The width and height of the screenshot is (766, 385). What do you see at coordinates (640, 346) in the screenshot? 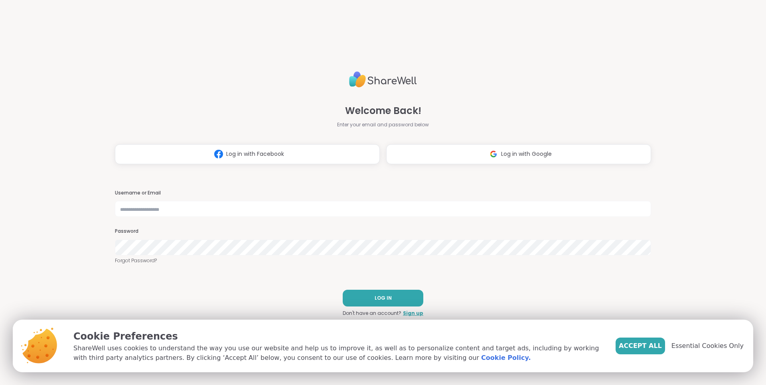
I see `span: Accept All` at bounding box center [640, 346].